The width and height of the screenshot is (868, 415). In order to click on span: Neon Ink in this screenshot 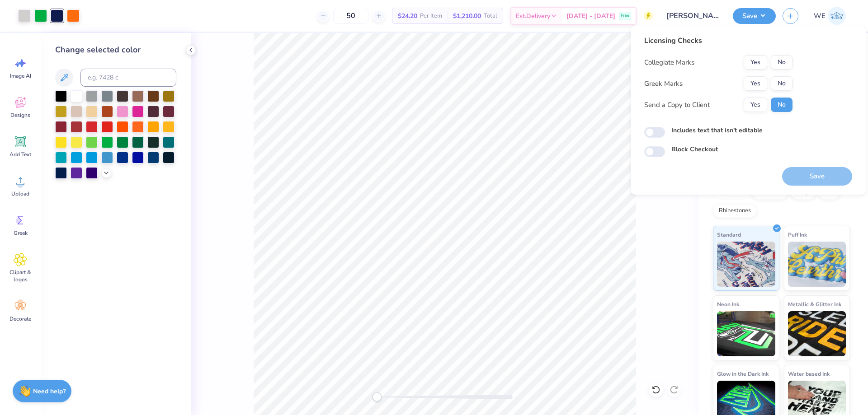, I will do `click(728, 304)`.